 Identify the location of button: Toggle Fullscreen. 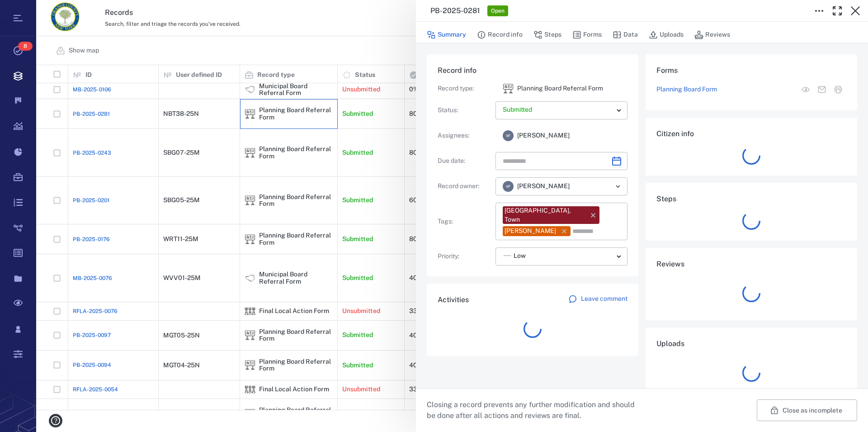
(837, 11).